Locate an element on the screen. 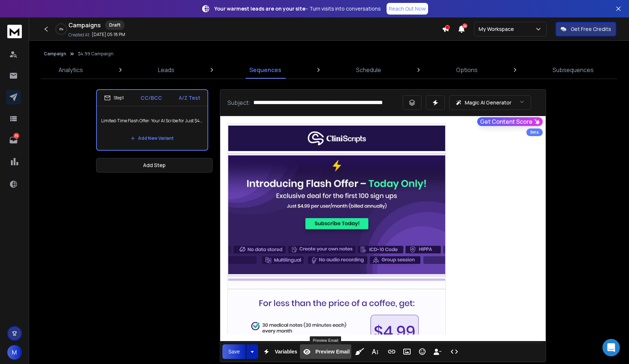  p: Subject: is located at coordinates (239, 103).